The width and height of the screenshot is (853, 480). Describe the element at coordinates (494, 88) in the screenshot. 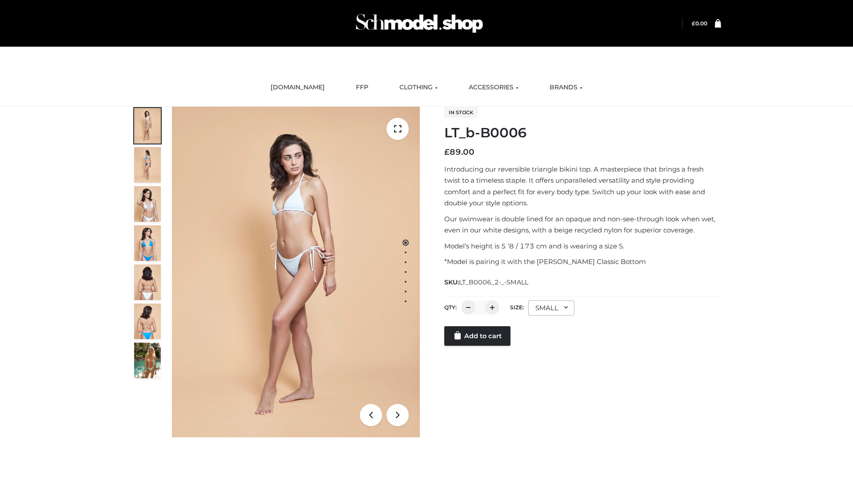

I see `a: ACCESSORIES` at that location.